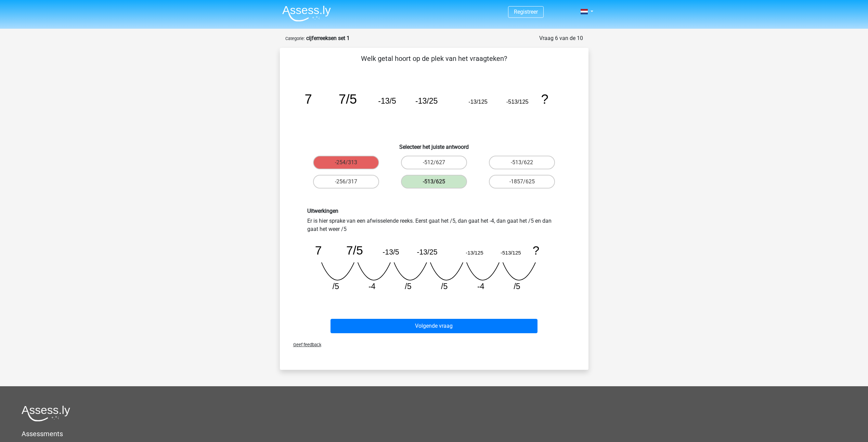 The width and height of the screenshot is (868, 442). Describe the element at coordinates (434, 210) in the screenshot. I see `h6: Uitwerkingen` at that location.